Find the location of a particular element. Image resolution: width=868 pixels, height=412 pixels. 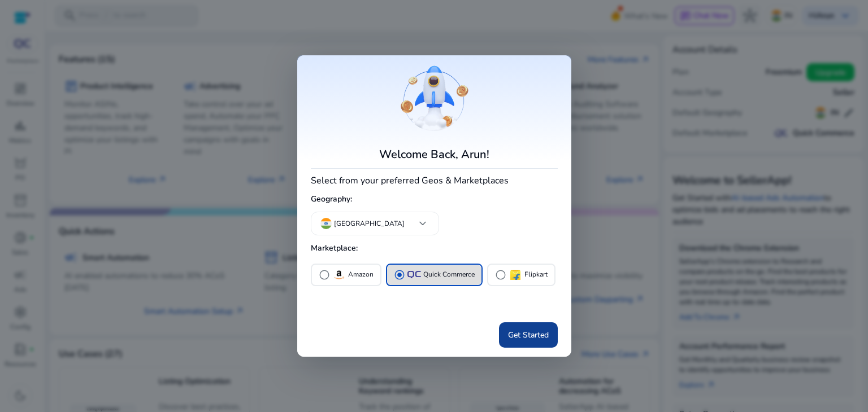

img: in.svg is located at coordinates (326, 223).